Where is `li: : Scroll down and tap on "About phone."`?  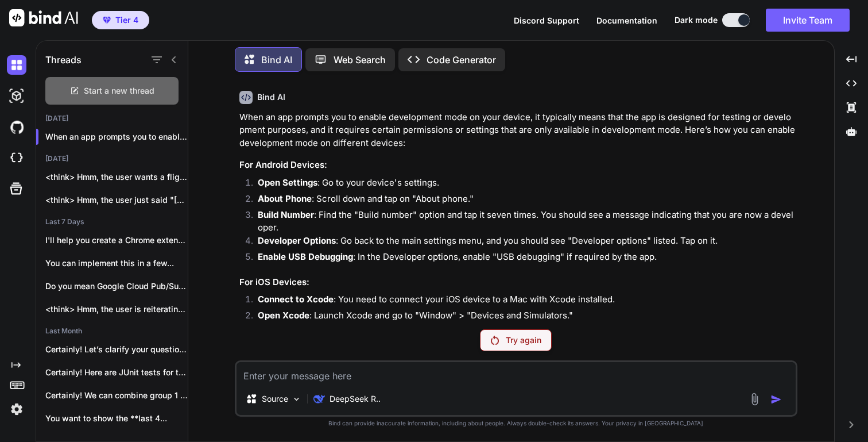
li: : Scroll down and tap on "About phone." is located at coordinates (522, 200).